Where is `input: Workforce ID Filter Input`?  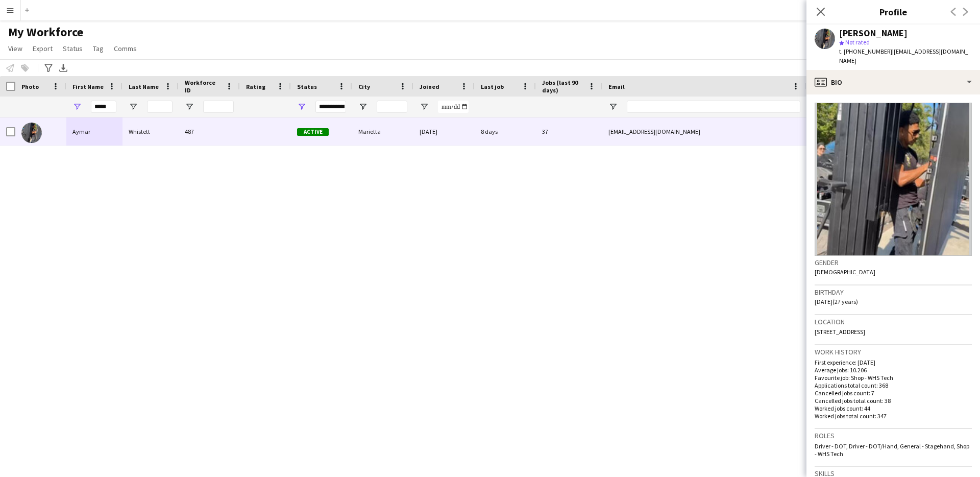 input: Workforce ID Filter Input is located at coordinates (218, 107).